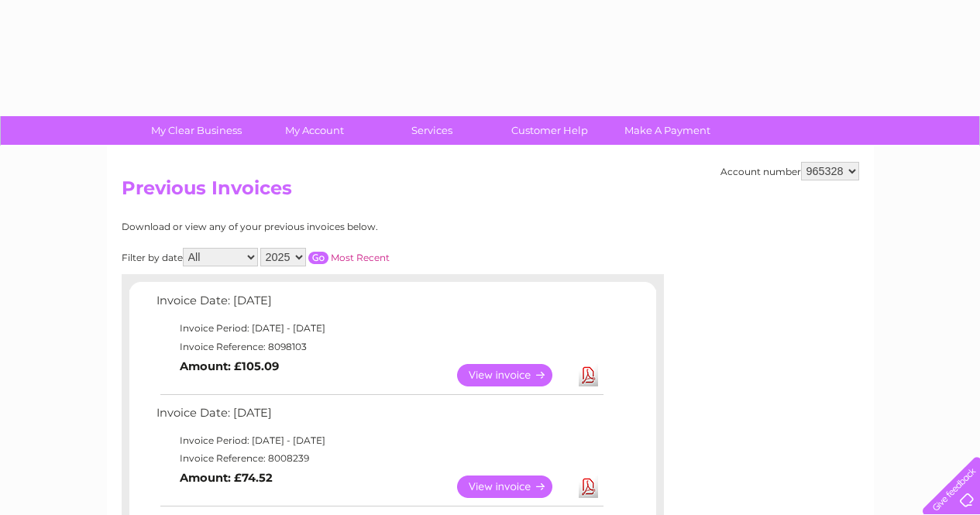 The image size is (980, 515). What do you see at coordinates (325, 257) in the screenshot?
I see `div: Filter by date` at bounding box center [325, 257].